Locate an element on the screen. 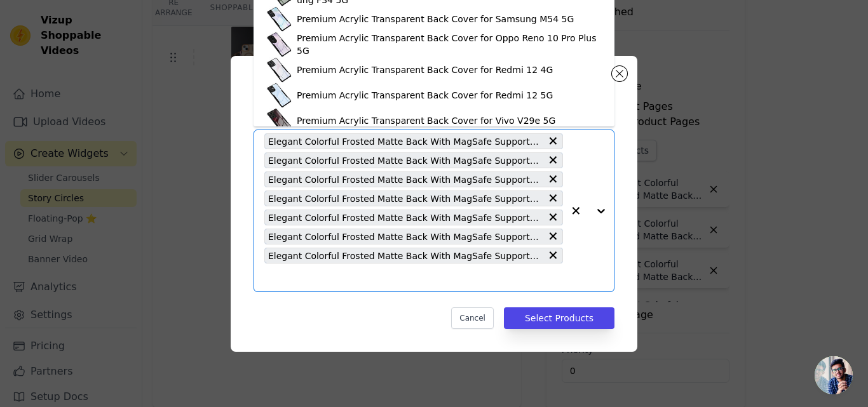  div: Premium Acrylic Transparent Back Cover for Vivo V29e 5G is located at coordinates (426, 121).